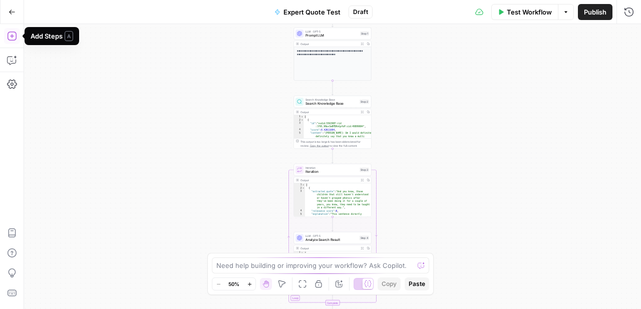 The image size is (641, 309). Describe the element at coordinates (417, 284) in the screenshot. I see `span: Paste` at that location.